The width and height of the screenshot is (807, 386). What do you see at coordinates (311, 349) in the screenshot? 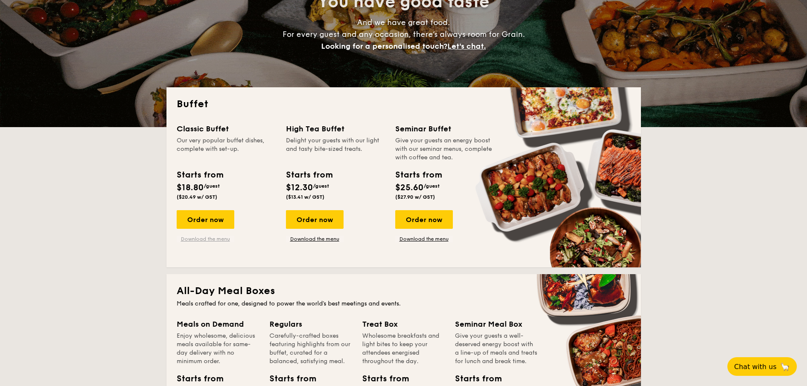
I see `div: Carefully-crafted boxes featuring highlights from our buffet, curated for a balanced, satisfying ...` at bounding box center [311, 349].